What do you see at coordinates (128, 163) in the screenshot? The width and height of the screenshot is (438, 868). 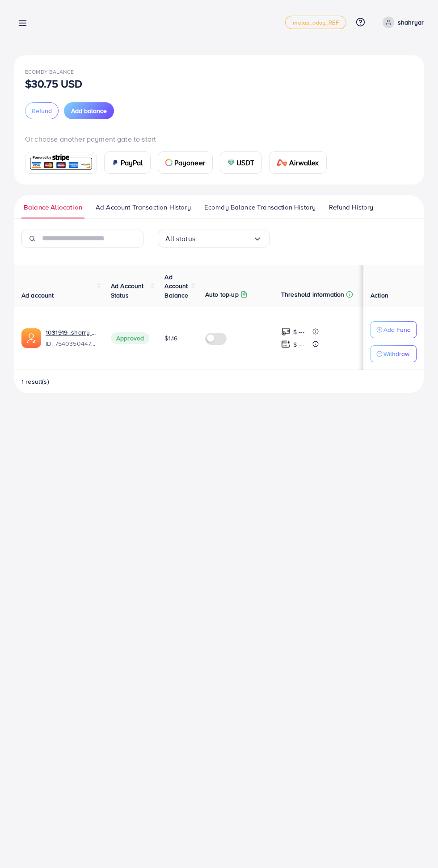 I see `a: cardPayPal` at bounding box center [128, 163].